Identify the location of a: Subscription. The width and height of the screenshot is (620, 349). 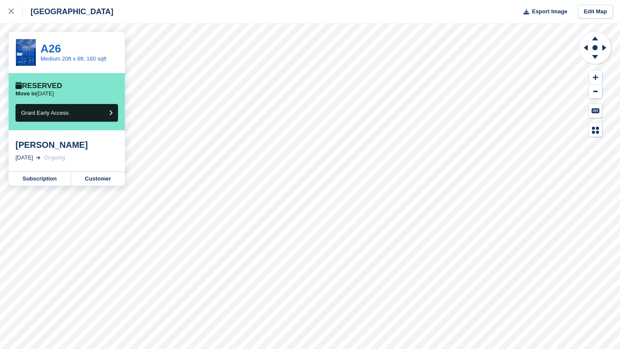
(40, 179).